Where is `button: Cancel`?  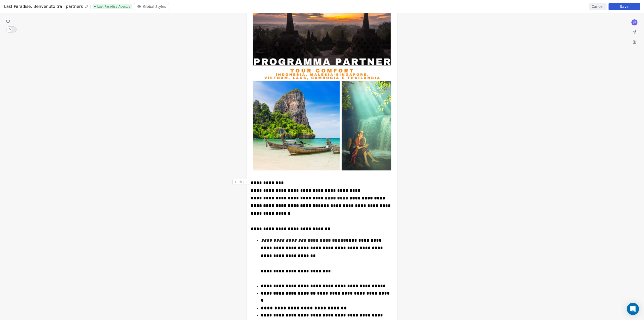 button: Cancel is located at coordinates (598, 7).